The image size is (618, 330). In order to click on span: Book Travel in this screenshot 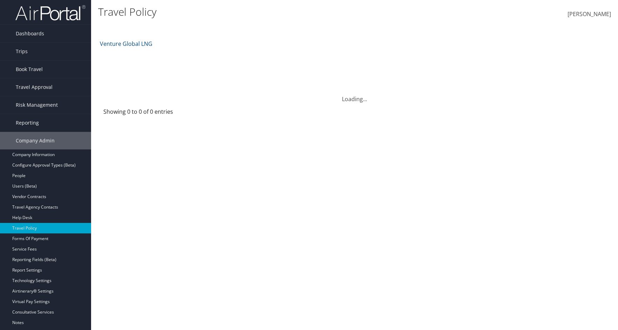, I will do `click(29, 69)`.